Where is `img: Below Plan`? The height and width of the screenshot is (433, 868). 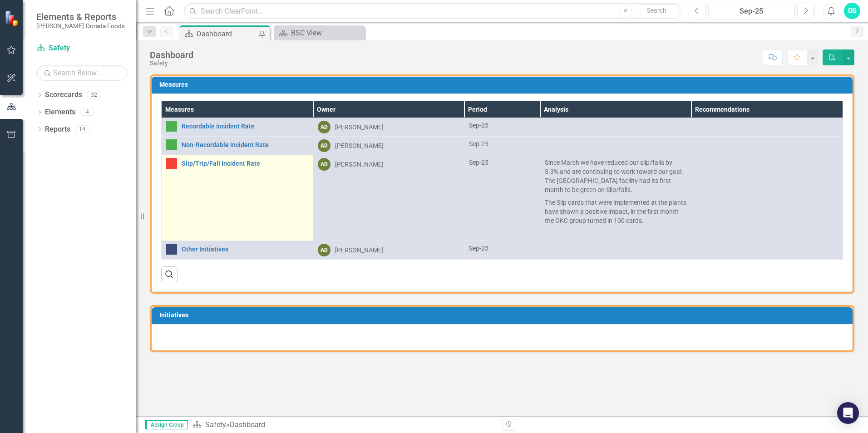
img: Below Plan is located at coordinates (172, 163).